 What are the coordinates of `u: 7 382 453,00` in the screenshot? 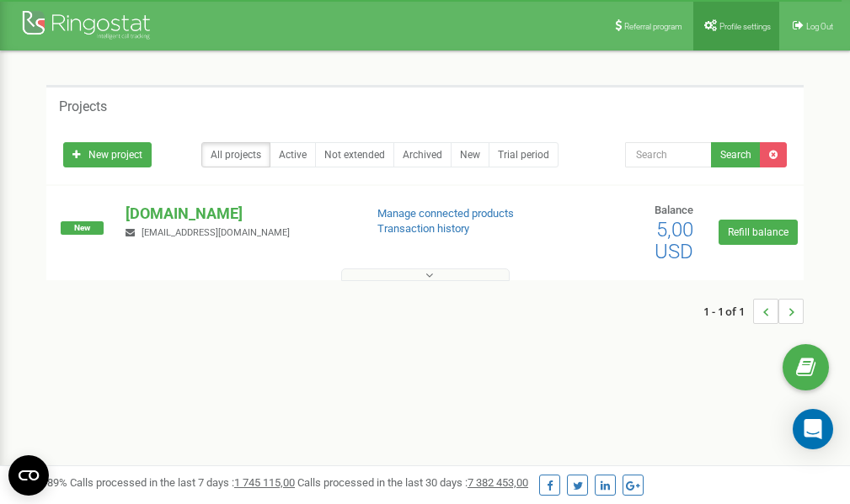 It's located at (498, 482).